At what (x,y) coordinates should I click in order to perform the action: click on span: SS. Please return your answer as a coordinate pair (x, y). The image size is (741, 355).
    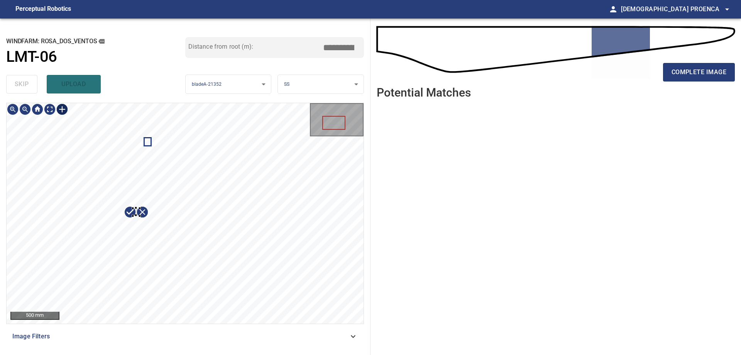
    Looking at the image, I should click on (287, 84).